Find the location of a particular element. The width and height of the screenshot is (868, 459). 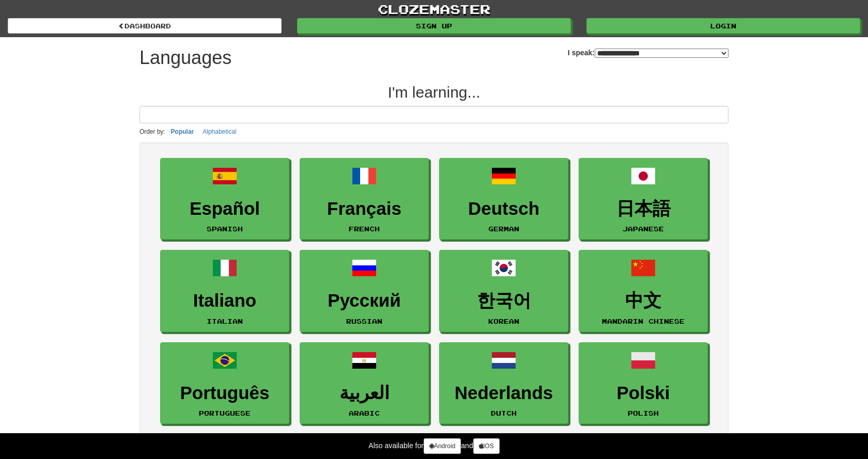

small: Portuguese is located at coordinates (225, 413).